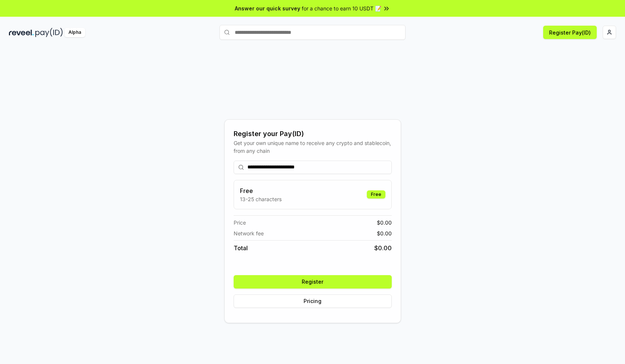  What do you see at coordinates (261, 191) in the screenshot?
I see `h3: Free` at bounding box center [261, 191].